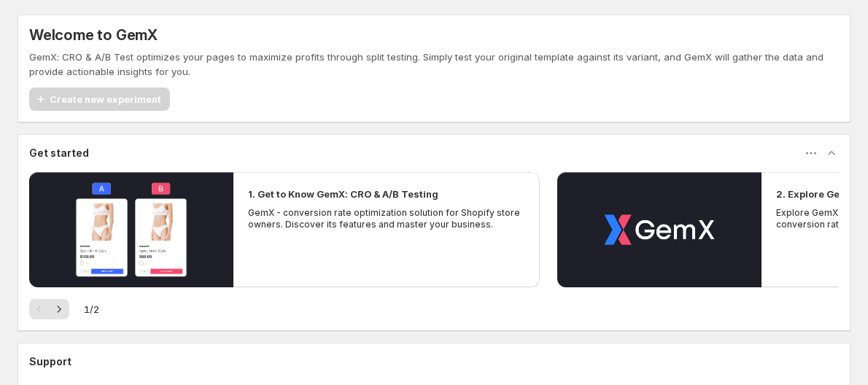 The image size is (868, 385). I want to click on span: 1 / 2, so click(91, 310).